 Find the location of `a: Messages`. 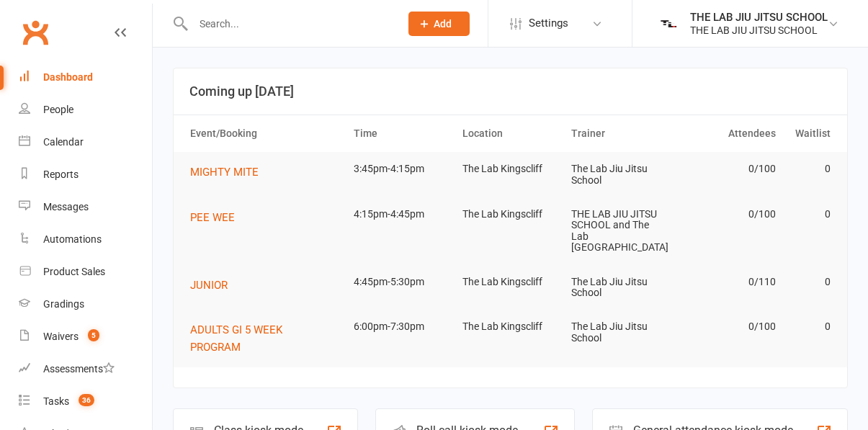

a: Messages is located at coordinates (85, 207).